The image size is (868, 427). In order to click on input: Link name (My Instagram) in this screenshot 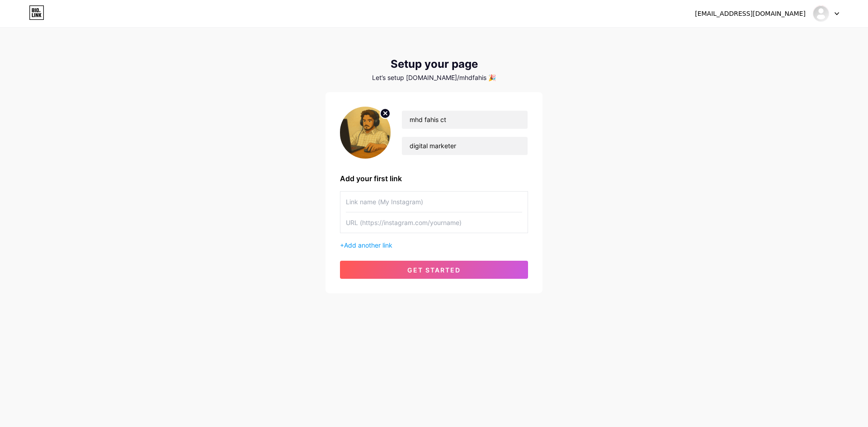, I will do `click(434, 202)`.